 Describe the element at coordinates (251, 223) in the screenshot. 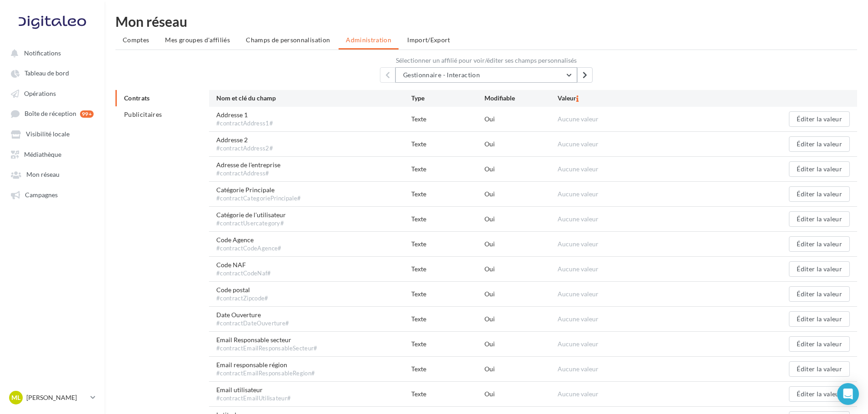

I see `div: #contractUsercategory#` at that location.